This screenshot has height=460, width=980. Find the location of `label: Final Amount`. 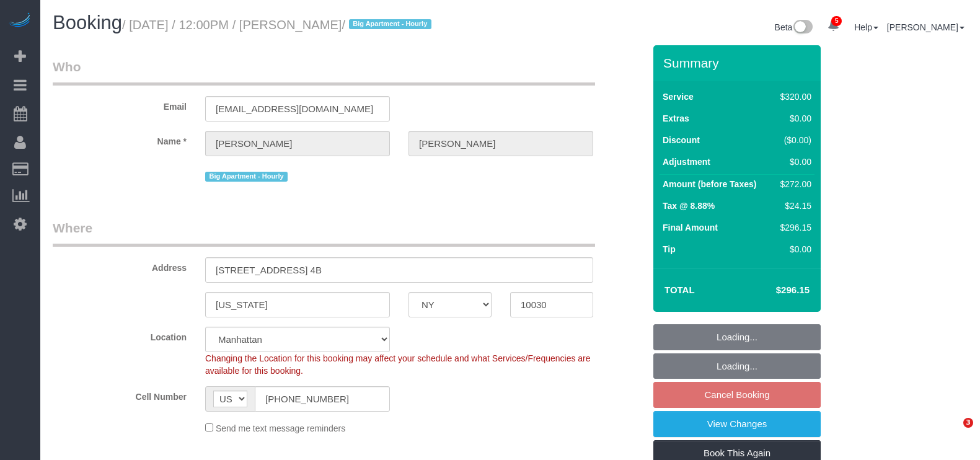

label: Final Amount is located at coordinates (690, 228).